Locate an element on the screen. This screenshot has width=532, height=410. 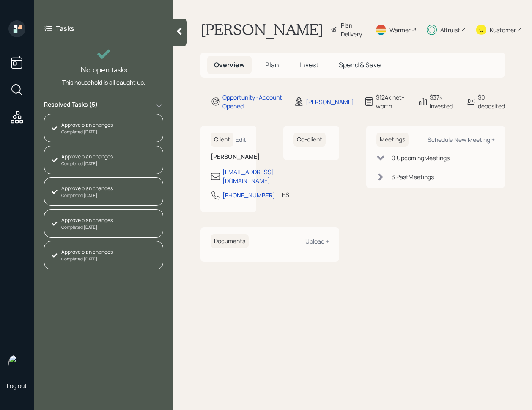
h4: No open tasks is located at coordinates (104, 70).